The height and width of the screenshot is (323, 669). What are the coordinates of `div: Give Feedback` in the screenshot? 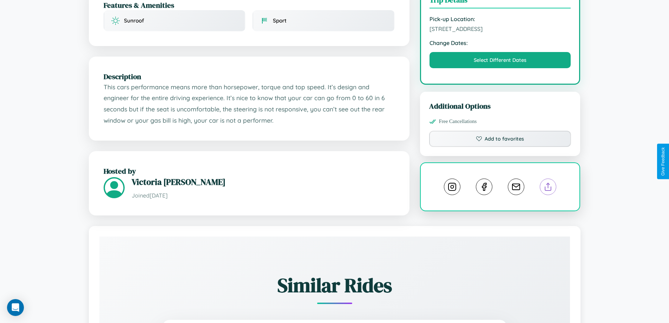 It's located at (663, 161).